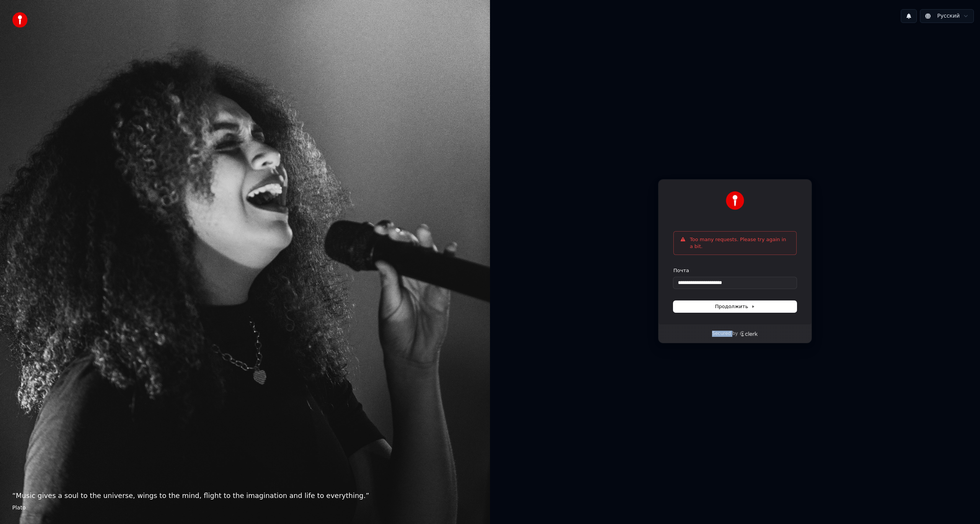  I want to click on p: Too many requests. Please try again in a bit., so click(740, 244).